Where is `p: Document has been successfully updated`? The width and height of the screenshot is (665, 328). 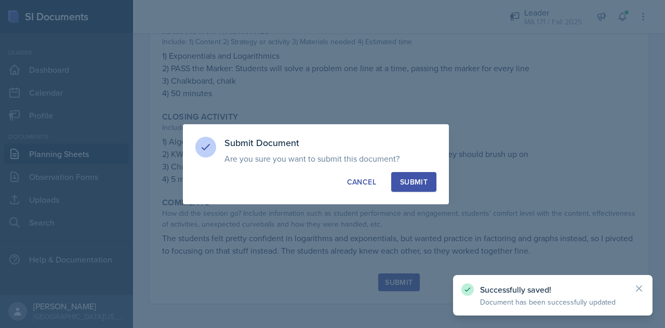
p: Document has been successfully updated is located at coordinates (553, 302).